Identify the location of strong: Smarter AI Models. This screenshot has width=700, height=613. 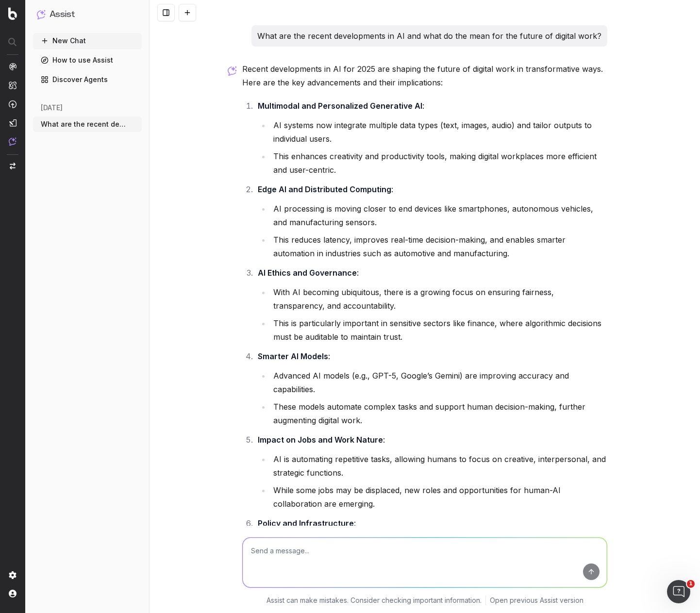
(292, 356).